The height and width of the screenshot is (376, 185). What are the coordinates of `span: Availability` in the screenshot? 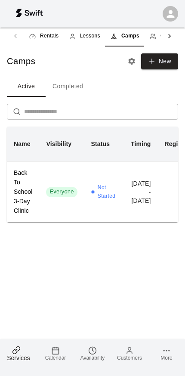 It's located at (93, 358).